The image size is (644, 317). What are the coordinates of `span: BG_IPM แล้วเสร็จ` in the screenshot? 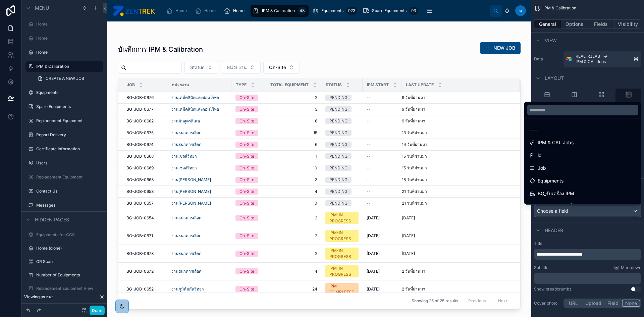 It's located at (556, 206).